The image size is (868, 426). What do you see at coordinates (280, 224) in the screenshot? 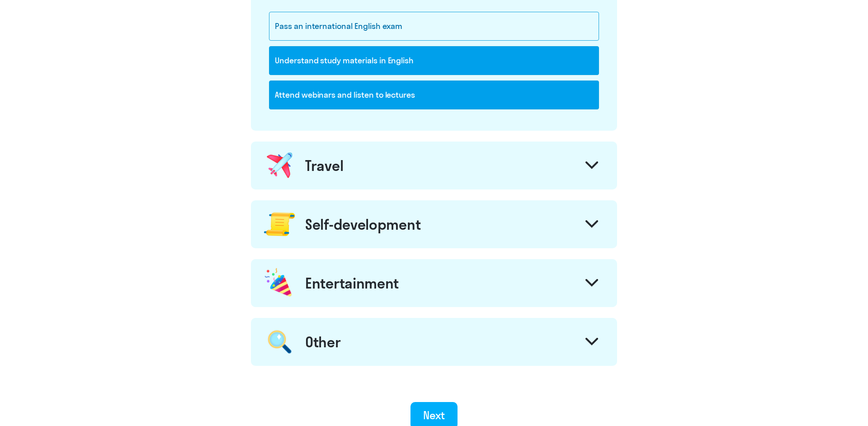
I see `img: roll.png` at bounding box center [280, 224].